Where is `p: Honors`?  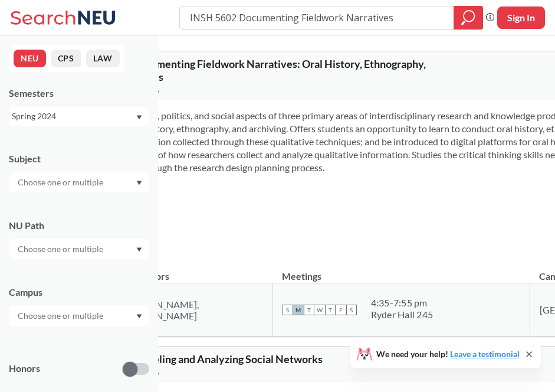 p: Honors is located at coordinates (25, 368).